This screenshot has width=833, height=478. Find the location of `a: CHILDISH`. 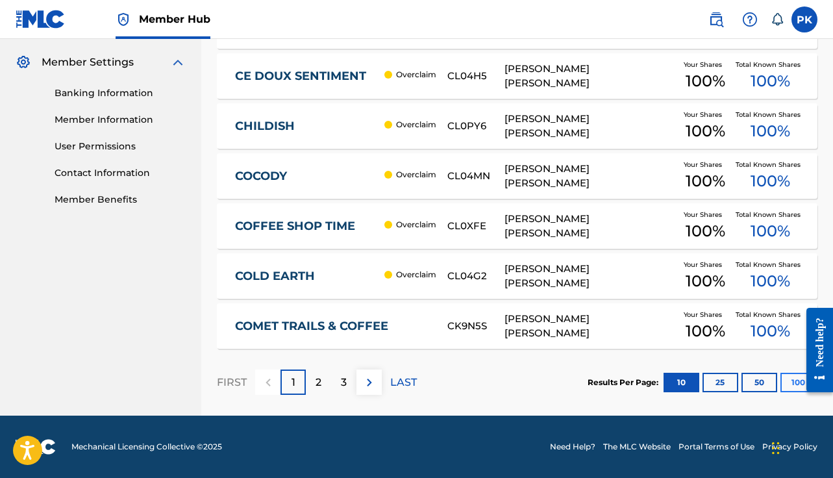

a: CHILDISH is located at coordinates (307, 126).